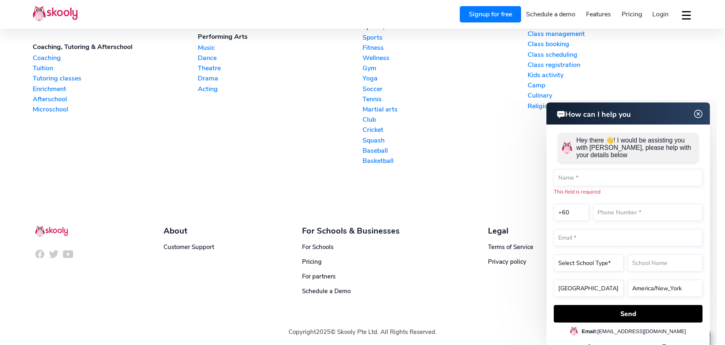  I want to click on a: Login, so click(660, 14).